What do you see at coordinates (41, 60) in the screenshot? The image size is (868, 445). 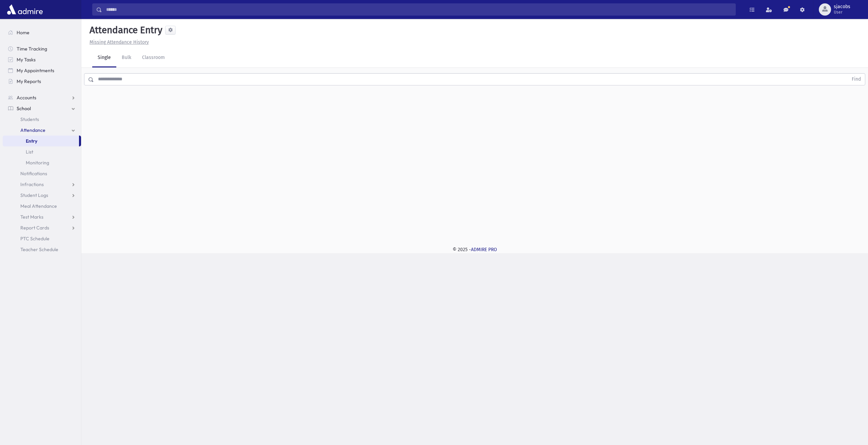 I see `a: My Tasks` at bounding box center [41, 60].